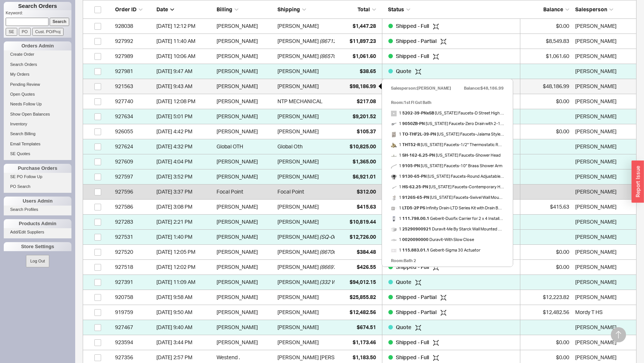 The image size is (644, 363). Describe the element at coordinates (25, 84) in the screenshot. I see `span: Pending Review` at that location.